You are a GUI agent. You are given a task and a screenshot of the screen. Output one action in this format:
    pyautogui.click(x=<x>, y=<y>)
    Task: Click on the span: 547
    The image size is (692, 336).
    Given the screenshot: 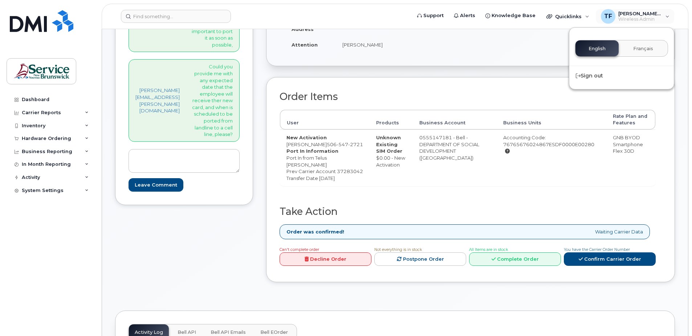 What is the action you would take?
    pyautogui.click(x=342, y=144)
    